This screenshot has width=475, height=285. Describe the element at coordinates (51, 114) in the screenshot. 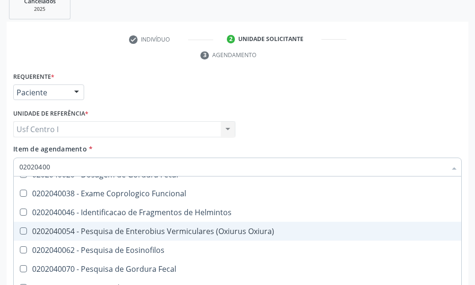

I see `label: Unidade de referência` at that location.